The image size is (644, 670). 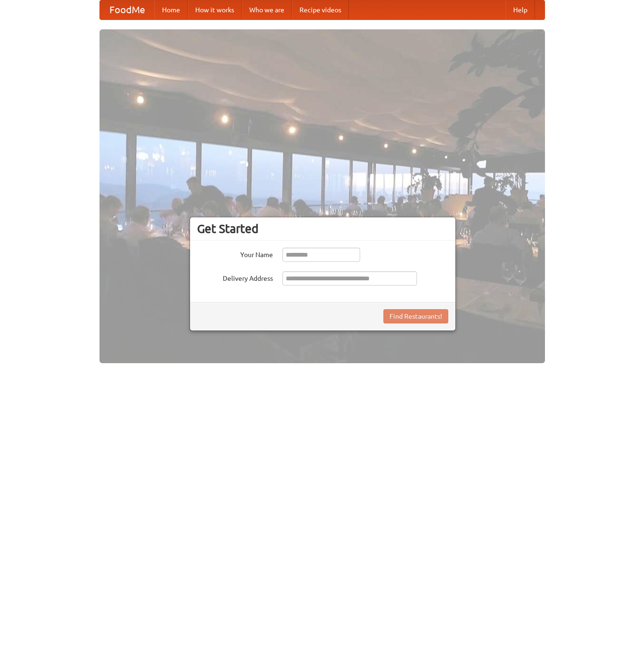 What do you see at coordinates (415, 316) in the screenshot?
I see `button: Find Restaurants!` at bounding box center [415, 316].